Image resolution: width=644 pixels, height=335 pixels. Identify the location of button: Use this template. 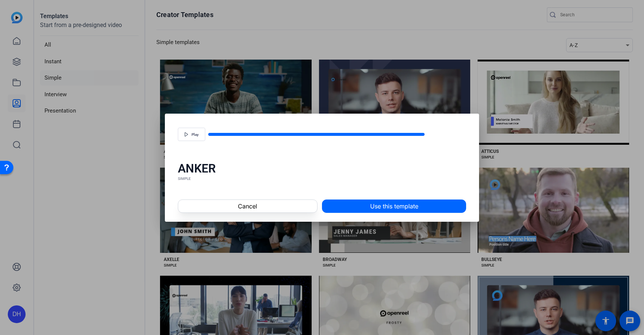
(394, 206).